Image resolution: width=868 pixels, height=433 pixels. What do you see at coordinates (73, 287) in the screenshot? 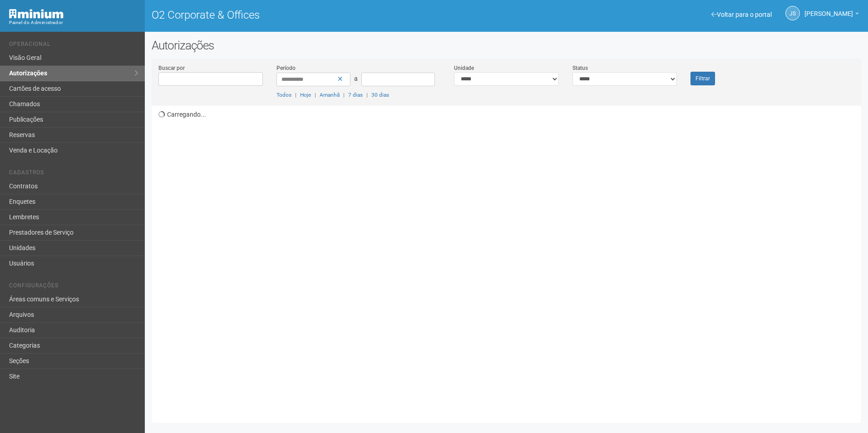
I see `li: Configurações` at bounding box center [73, 287].